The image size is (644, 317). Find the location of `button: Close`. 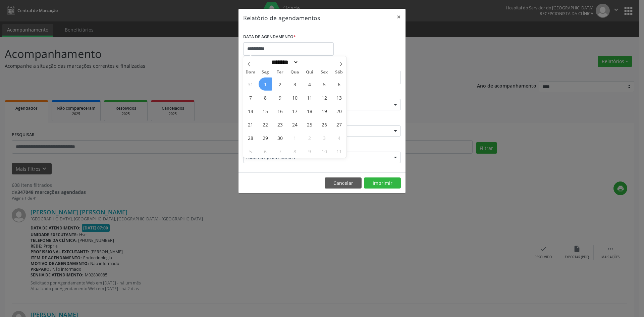

button: Close is located at coordinates (399, 17).